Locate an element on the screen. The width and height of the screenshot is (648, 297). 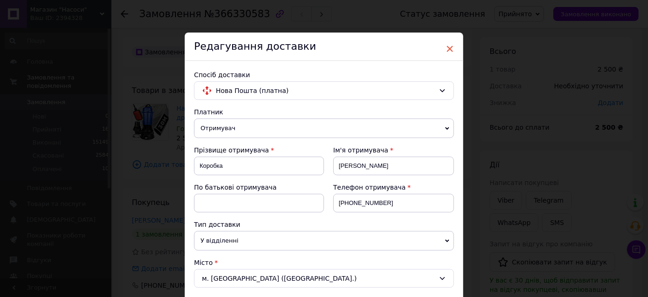
span: Нова Пошта (платна) is located at coordinates (325, 91).